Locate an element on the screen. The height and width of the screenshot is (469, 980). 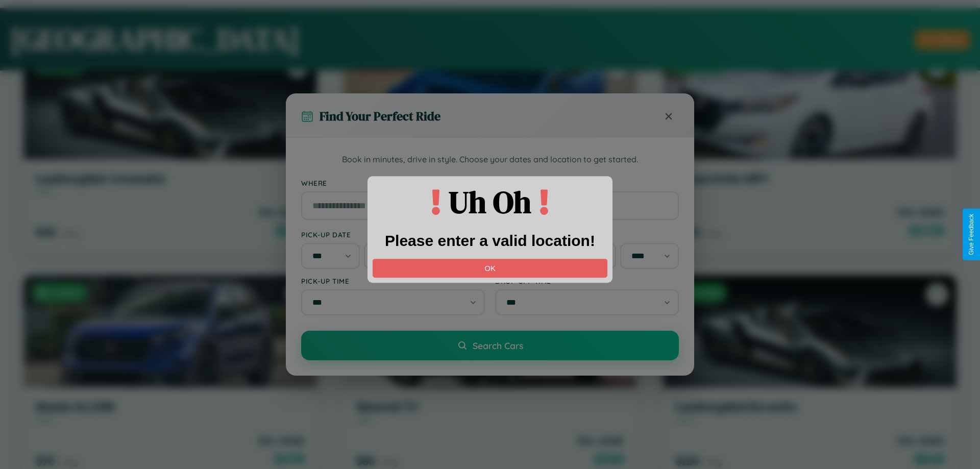
label: Where is located at coordinates (490, 182).